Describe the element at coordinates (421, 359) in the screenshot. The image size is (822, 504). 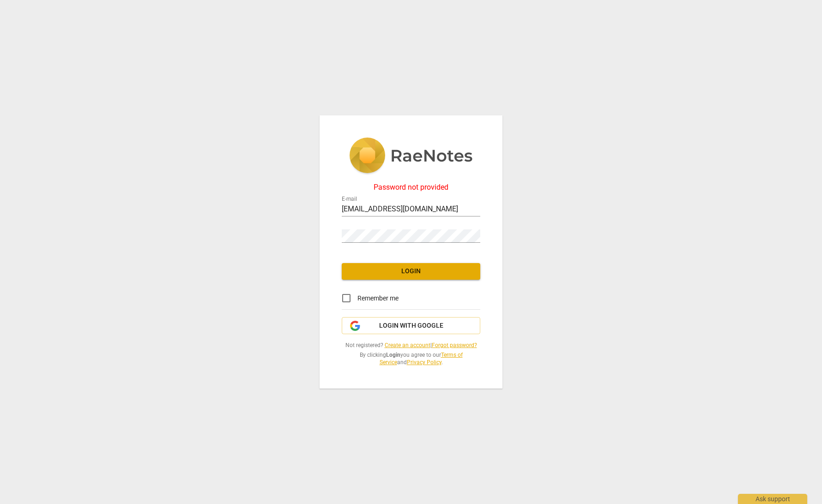
I see `a: Terms of Service` at that location.